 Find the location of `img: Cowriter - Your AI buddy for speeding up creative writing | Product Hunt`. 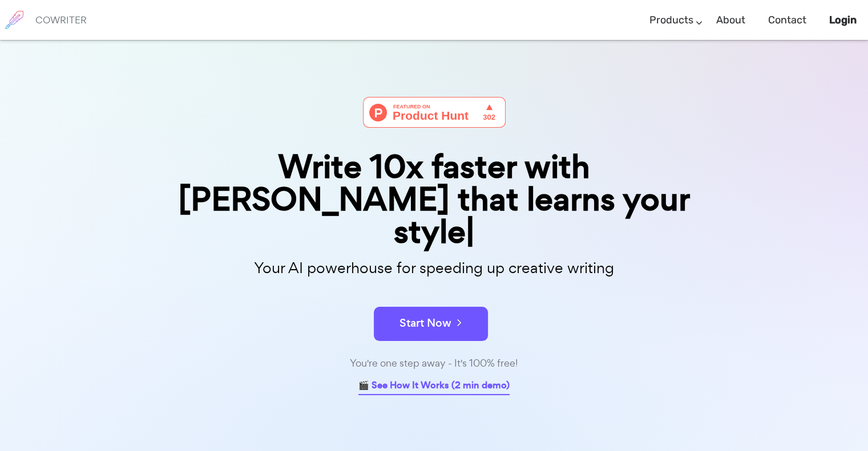

img: Cowriter - Your AI buddy for speeding up creative writing | Product Hunt is located at coordinates (434, 112).